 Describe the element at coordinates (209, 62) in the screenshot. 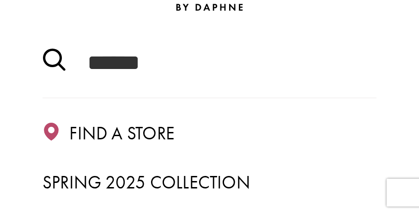

I see `input: Search` at that location.